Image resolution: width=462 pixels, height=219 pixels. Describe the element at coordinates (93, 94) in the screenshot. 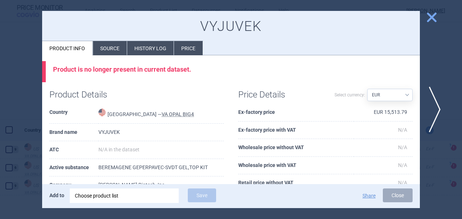

I see `h1: Product Details` at that location.